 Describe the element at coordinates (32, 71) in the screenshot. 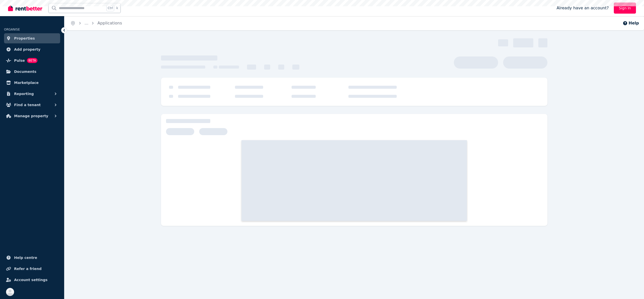

I see `a: Documents` at that location.